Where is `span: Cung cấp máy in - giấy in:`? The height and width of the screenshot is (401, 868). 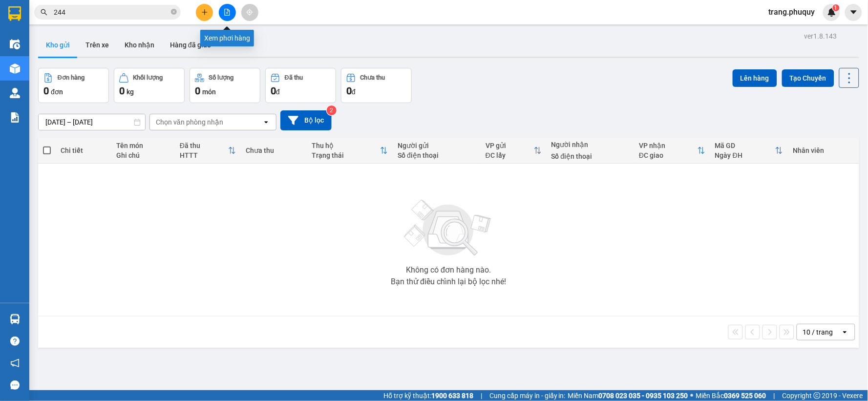 span: Cung cấp máy in - giấy in: is located at coordinates (527, 395).